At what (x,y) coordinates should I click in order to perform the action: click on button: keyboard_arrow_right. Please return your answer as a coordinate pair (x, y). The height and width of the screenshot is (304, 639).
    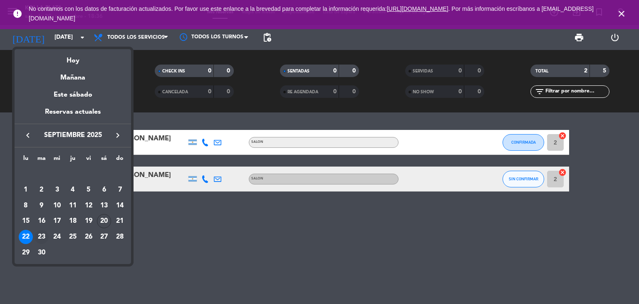
    Looking at the image, I should click on (118, 135).